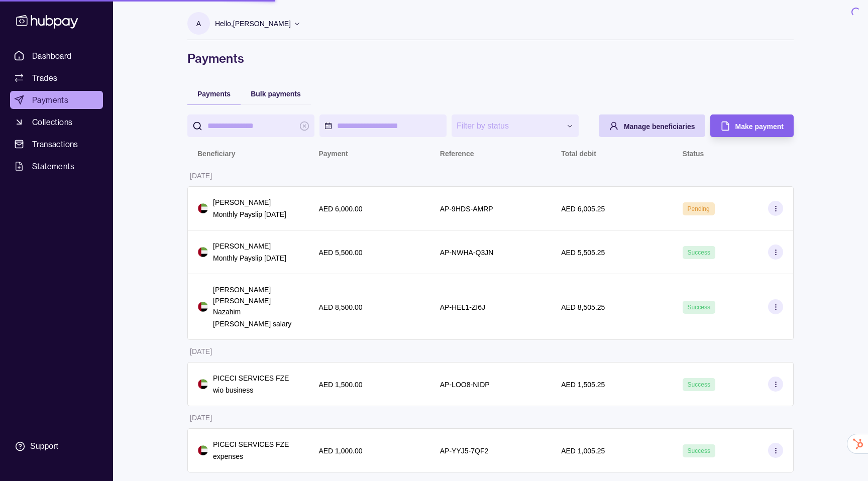 The image size is (868, 481). What do you see at coordinates (340, 384) in the screenshot?
I see `p: AED 1,500.00` at bounding box center [340, 384].